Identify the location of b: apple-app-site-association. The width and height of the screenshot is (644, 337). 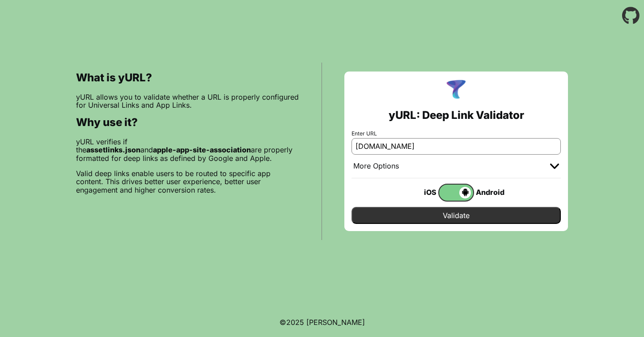
(202, 150).